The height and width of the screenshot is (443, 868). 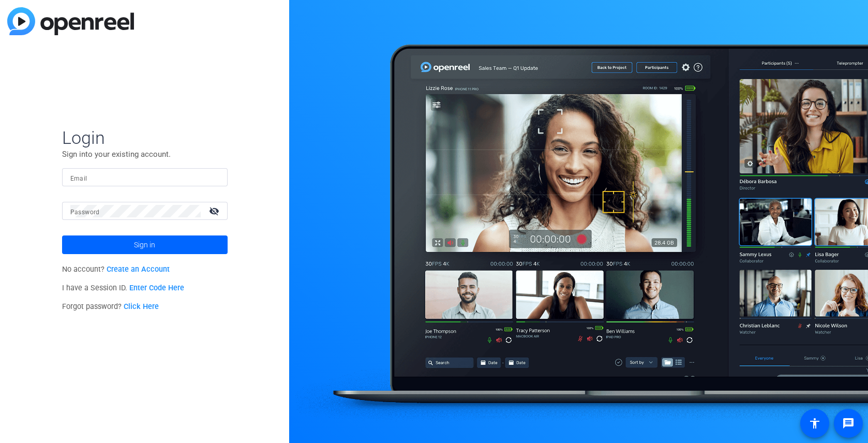 I want to click on span: Login, so click(x=145, y=137).